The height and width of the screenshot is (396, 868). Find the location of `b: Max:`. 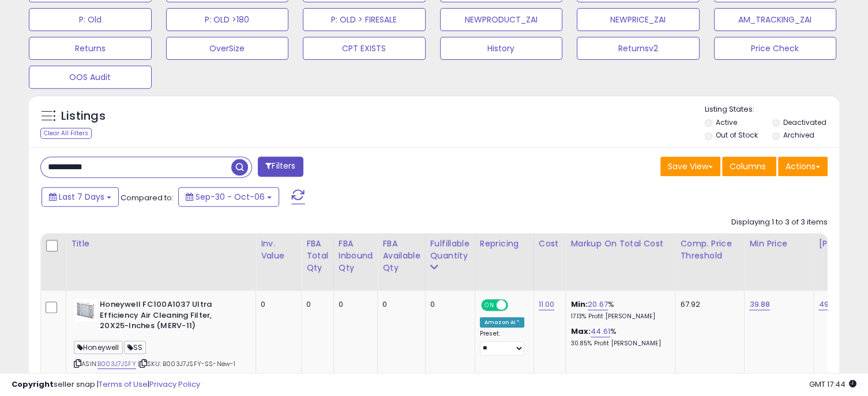

b: Max: is located at coordinates (580, 331).